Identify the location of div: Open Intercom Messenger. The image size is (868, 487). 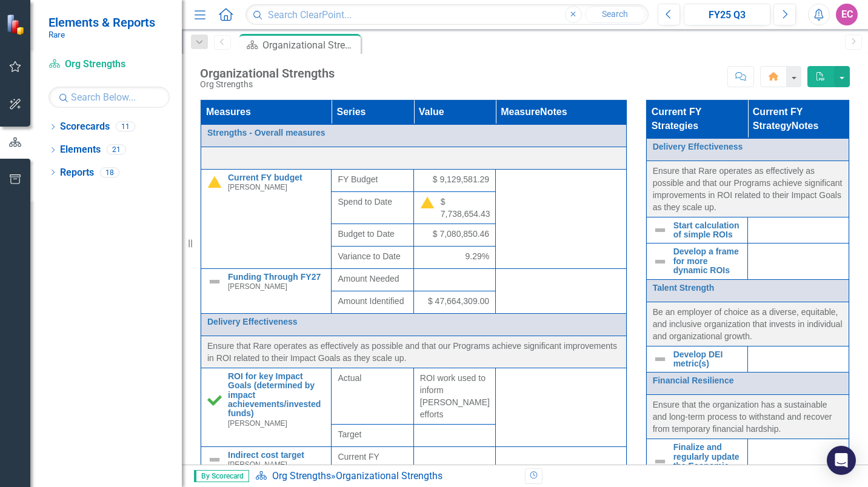
(841, 460).